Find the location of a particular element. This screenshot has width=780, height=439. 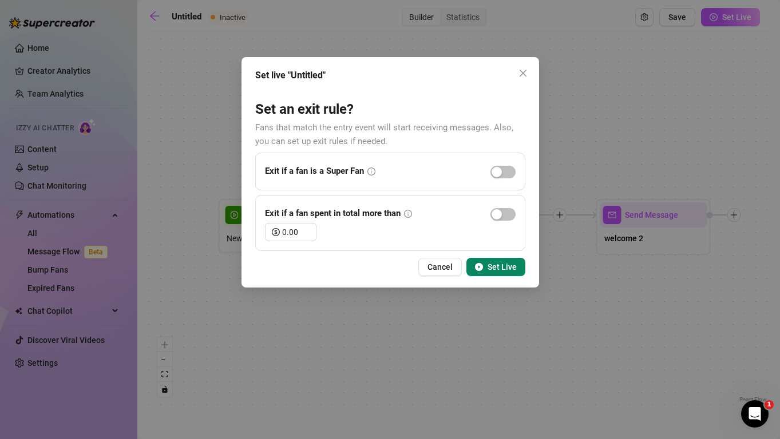

span: Set Live is located at coordinates (502, 267).